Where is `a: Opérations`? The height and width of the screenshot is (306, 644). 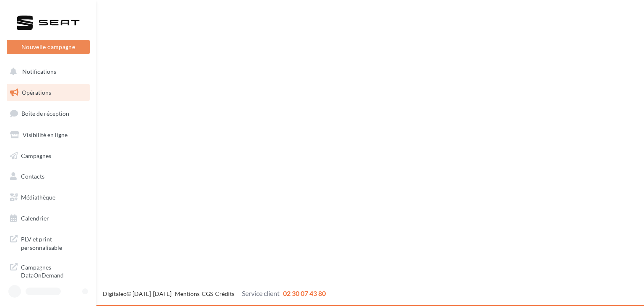
a: Opérations is located at coordinates (48, 93).